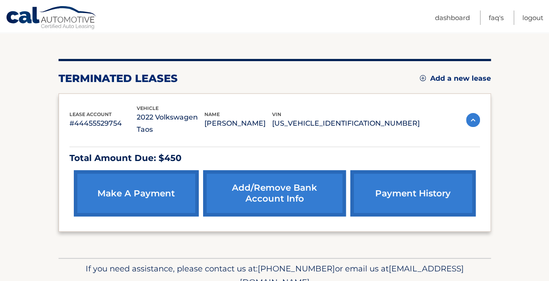 The image size is (549, 281). Describe the element at coordinates (423, 78) in the screenshot. I see `img: add.svg` at that location.